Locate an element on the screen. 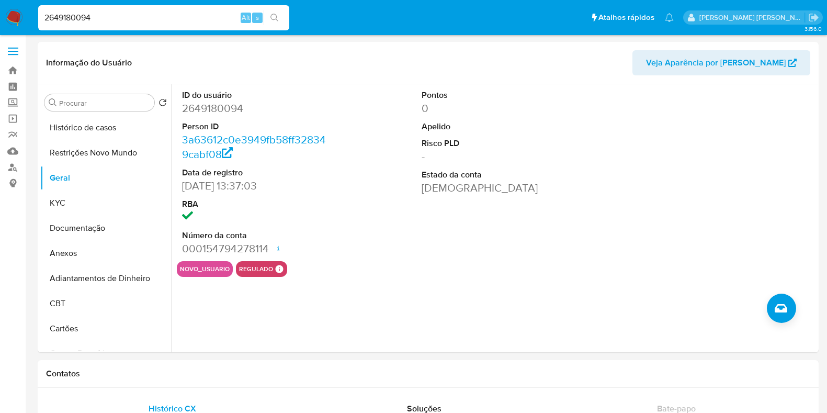 The height and width of the screenshot is (413, 827). button: Geral is located at coordinates (106, 178).